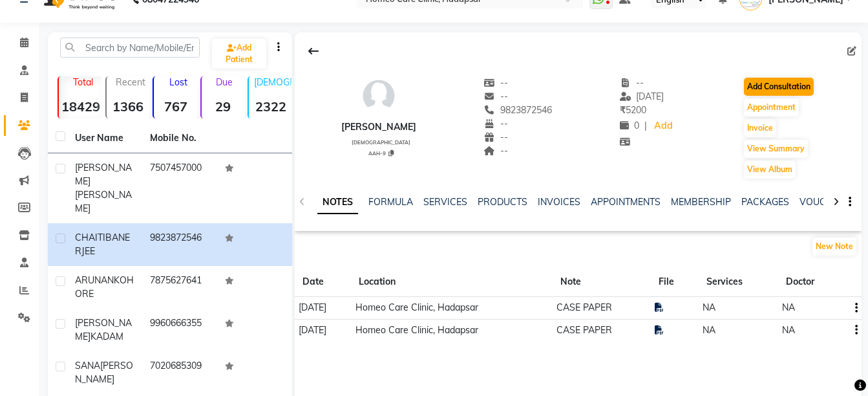 The width and height of the screenshot is (868, 396). Describe the element at coordinates (559, 202) in the screenshot. I see `a: INVOICES` at that location.